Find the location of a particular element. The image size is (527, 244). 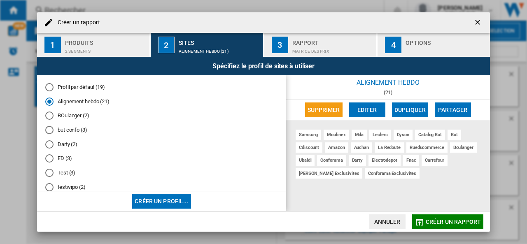

div: conforama exclusivites is located at coordinates (392, 173).